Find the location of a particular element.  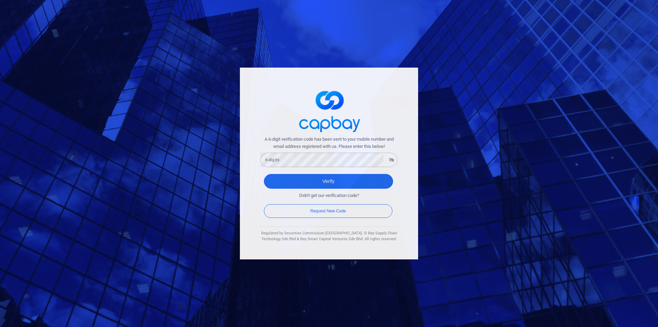

img: logo is located at coordinates (329, 110).